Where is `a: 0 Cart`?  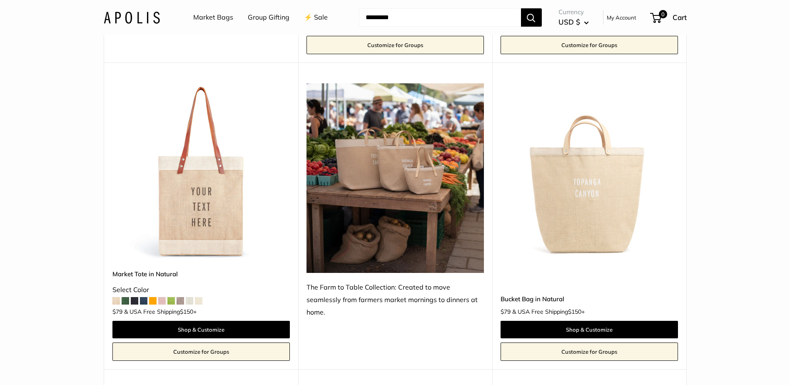
a: 0 Cart is located at coordinates (668, 17).